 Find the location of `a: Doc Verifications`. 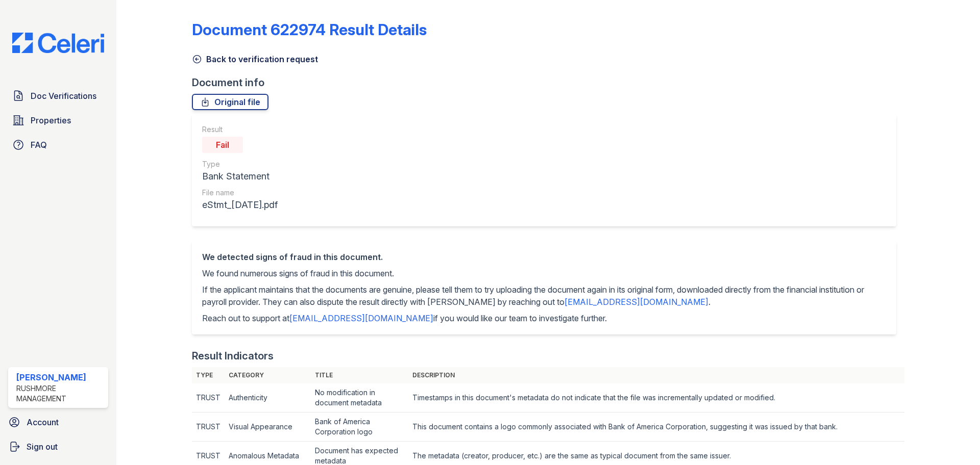

a: Doc Verifications is located at coordinates (58, 96).